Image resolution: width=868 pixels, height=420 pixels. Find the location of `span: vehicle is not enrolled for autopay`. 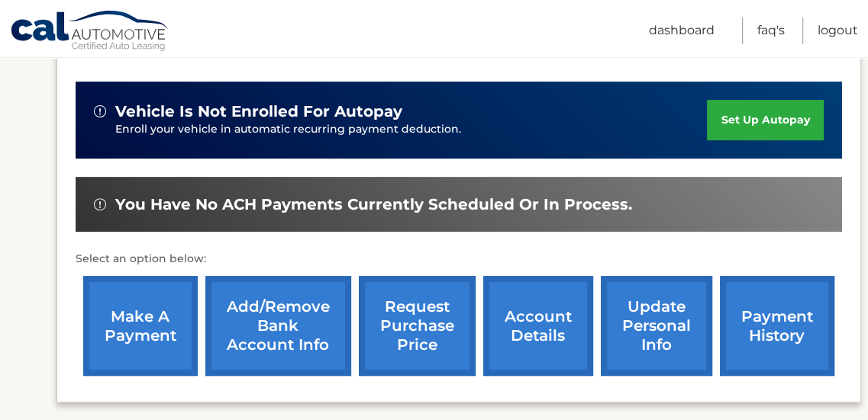

span: vehicle is not enrolled for autopay is located at coordinates (259, 111).